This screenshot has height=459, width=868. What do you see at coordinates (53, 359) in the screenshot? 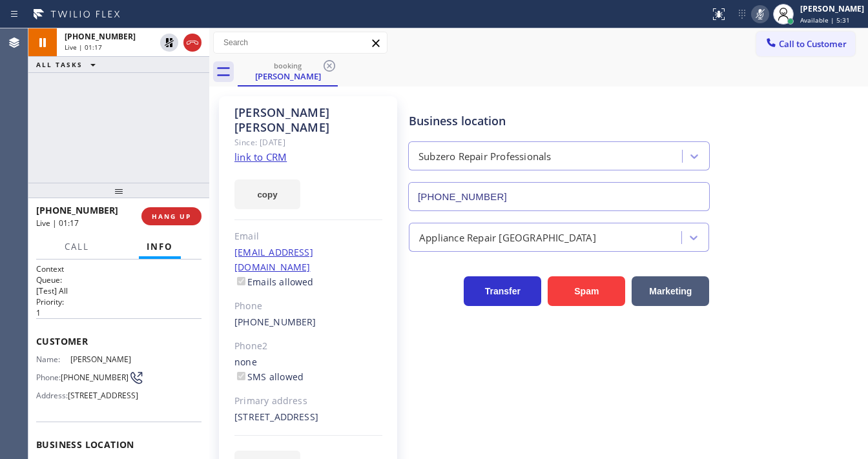
I see `span: Name:` at bounding box center [53, 359].